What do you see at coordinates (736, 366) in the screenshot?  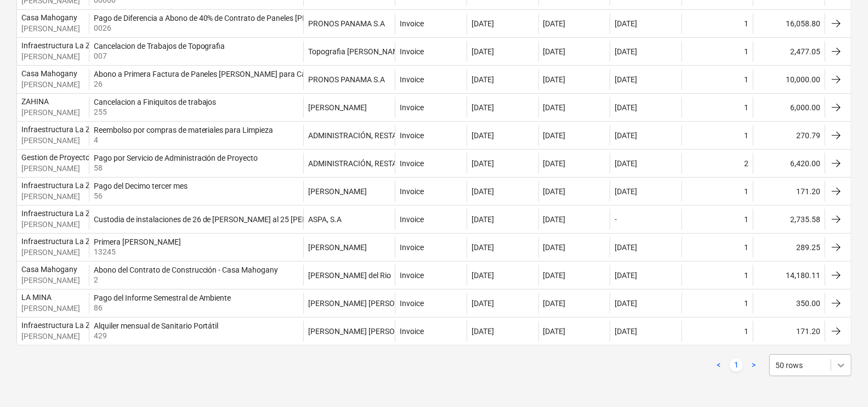 I see `a: Page 1 is your current page` at bounding box center [736, 366].